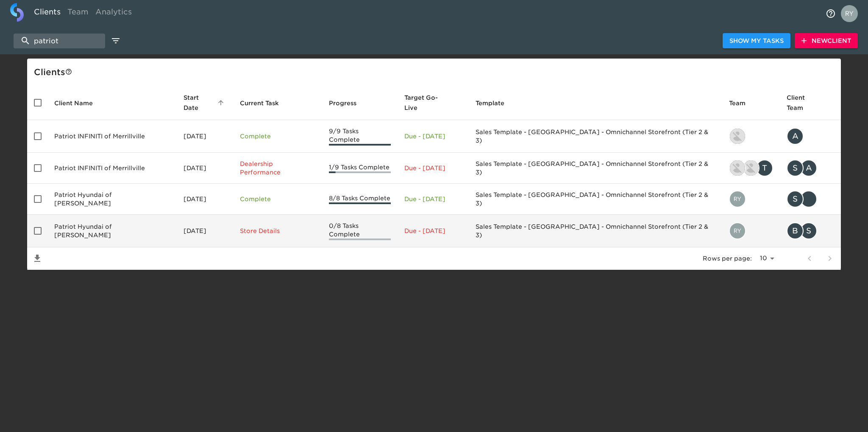 This screenshot has height=432, width=868. Describe the element at coordinates (434, 178) in the screenshot. I see `table: enhanced table` at that location.